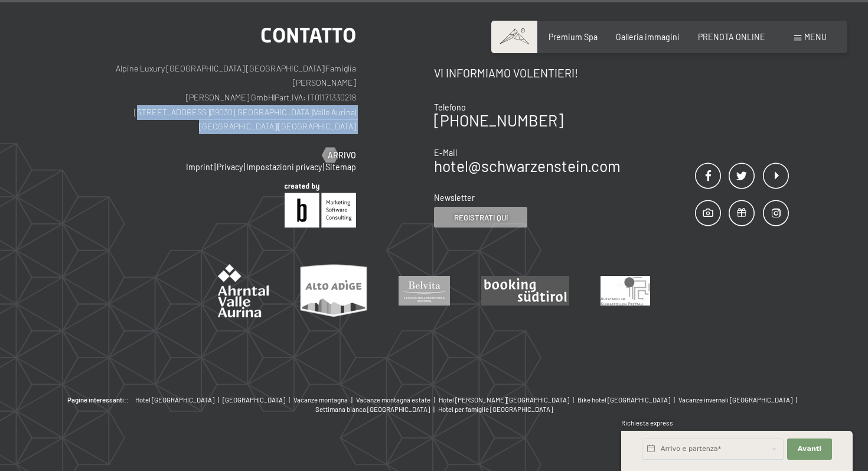 The image size is (868, 471). I want to click on a: Vacanze montagna |, so click(325, 400).